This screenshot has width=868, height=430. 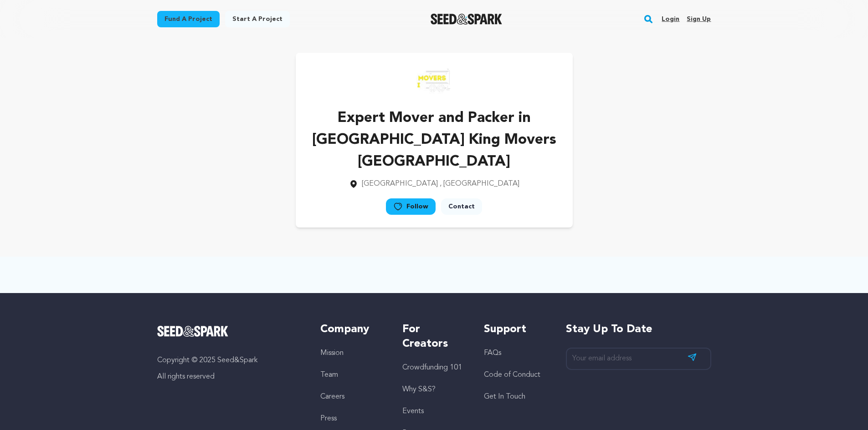 What do you see at coordinates (515, 329) in the screenshot?
I see `h5: Support` at bounding box center [515, 329].